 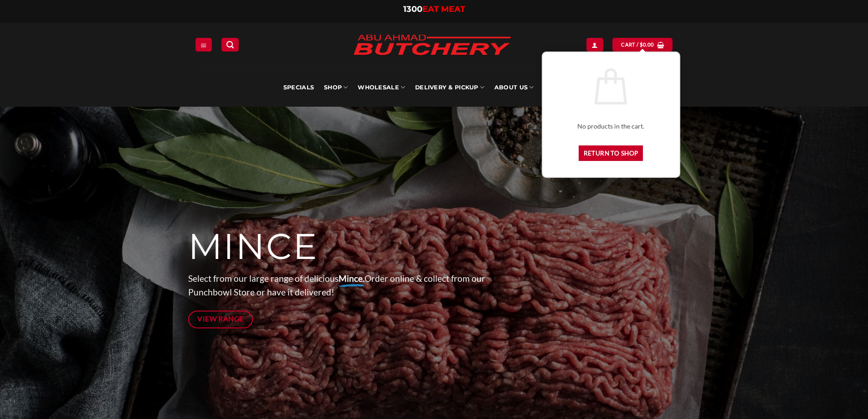 I want to click on a: Specials, so click(x=298, y=87).